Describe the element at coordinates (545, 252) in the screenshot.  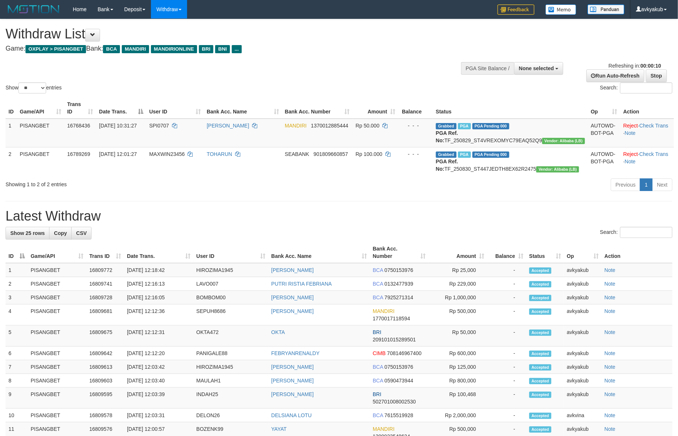
I see `th: Status: activate to sort column ascending` at that location.